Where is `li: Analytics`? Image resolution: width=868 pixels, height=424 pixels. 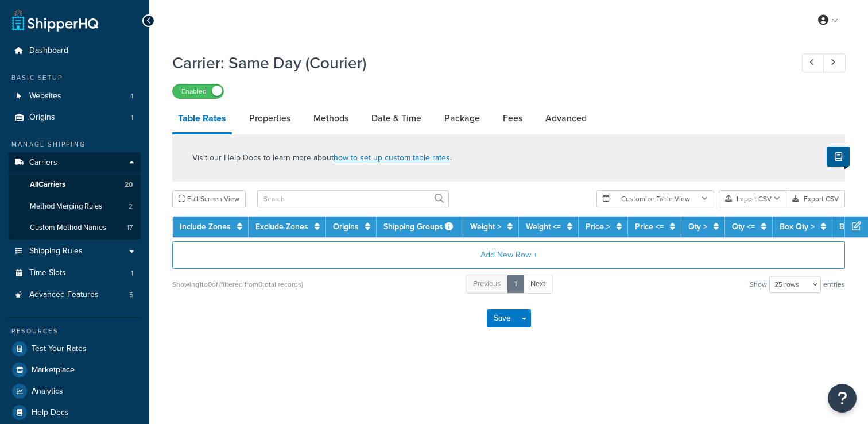 li: Analytics is located at coordinates (75, 392).